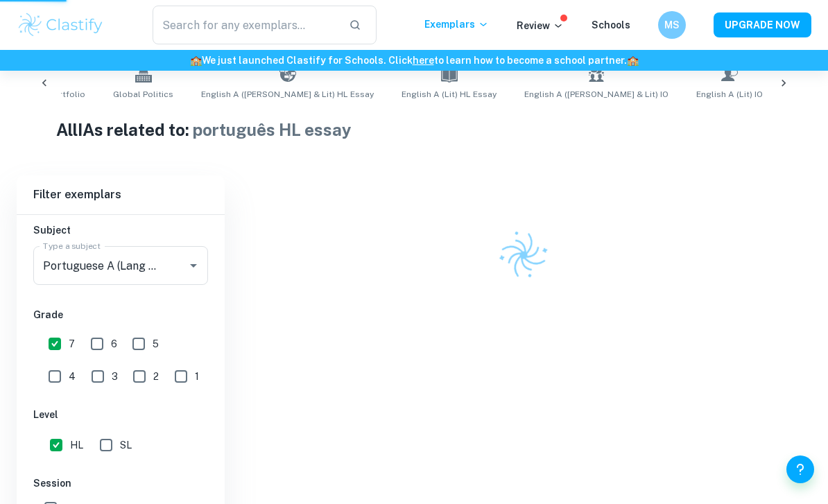  I want to click on h1: All IAs related to:, so click(414, 130).